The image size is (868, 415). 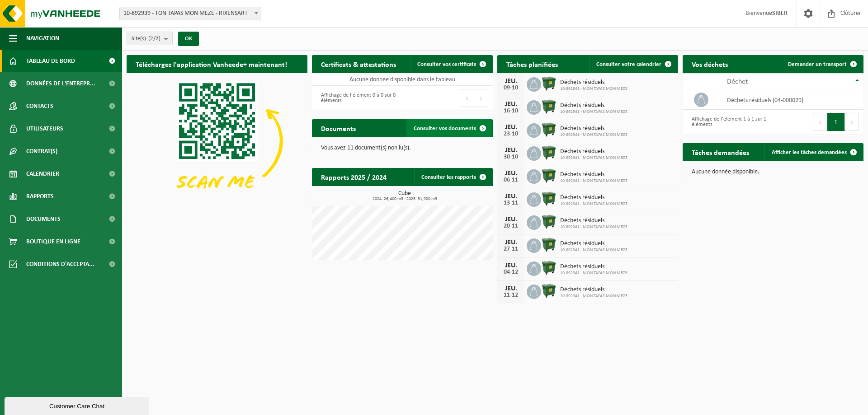 What do you see at coordinates (50, 61) in the screenshot?
I see `span: Tableau de bord` at bounding box center [50, 61].